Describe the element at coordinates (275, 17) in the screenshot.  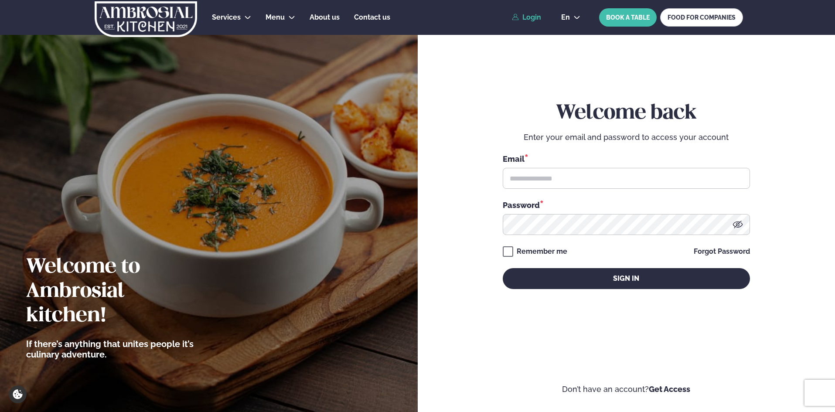
I see `span: Menu` at that location.